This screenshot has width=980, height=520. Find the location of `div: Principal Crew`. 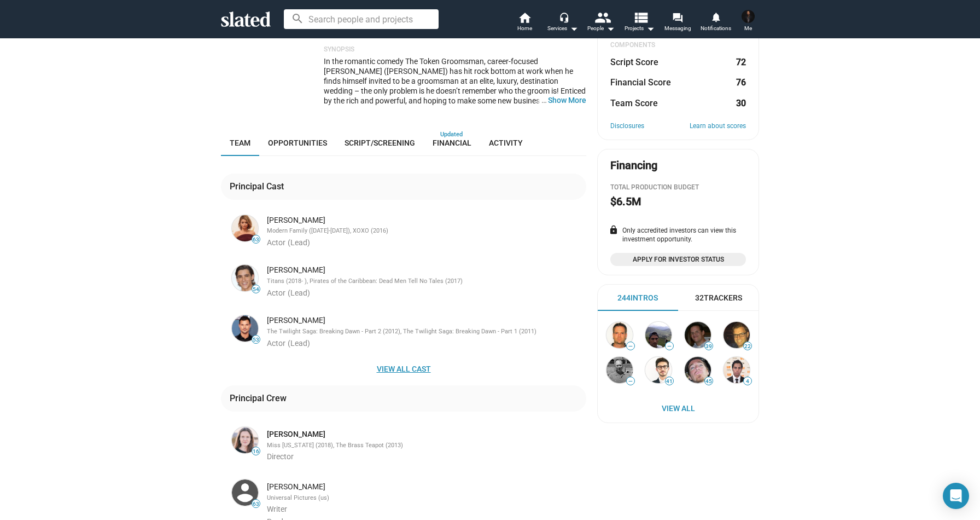

div: Principal Crew is located at coordinates (261, 398).